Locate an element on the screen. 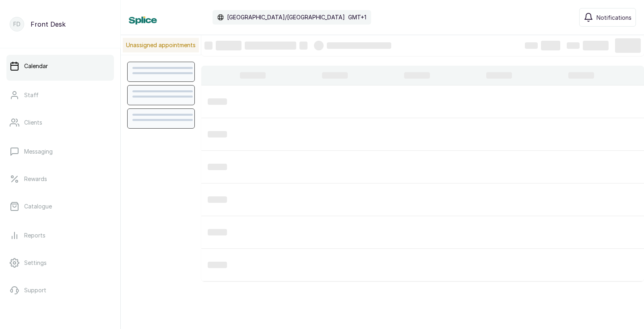  button: Logout is located at coordinates (60, 317).